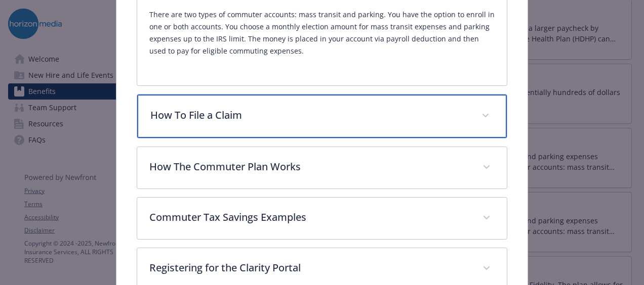 The width and height of the screenshot is (644, 285). Describe the element at coordinates (310, 267) in the screenshot. I see `p: Registering for the Clarity Portal` at that location.